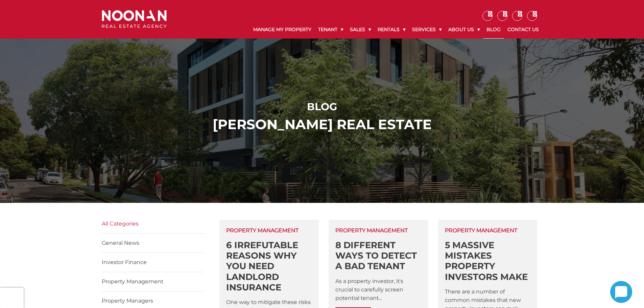 Image resolution: width=644 pixels, height=308 pixels. What do you see at coordinates (369, 290) in the screenshot?
I see `span: As a property investor, it's crucial to carefully screen potential tenant...` at bounding box center [369, 290].